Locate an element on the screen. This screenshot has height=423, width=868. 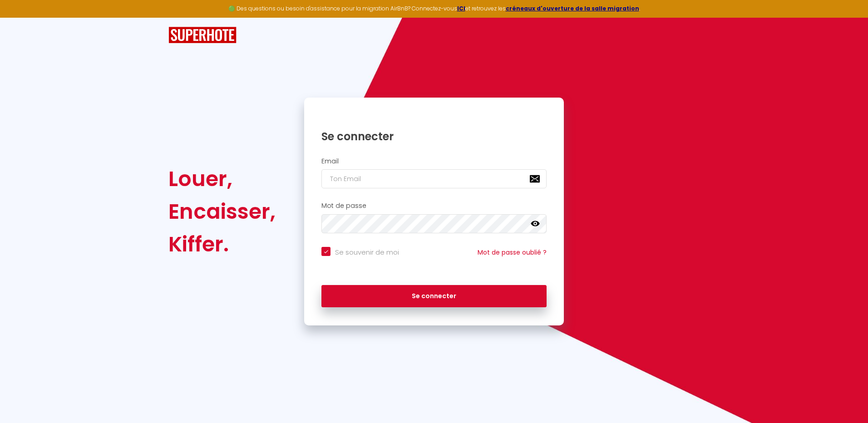
div: Encaisser, is located at coordinates (222, 212).